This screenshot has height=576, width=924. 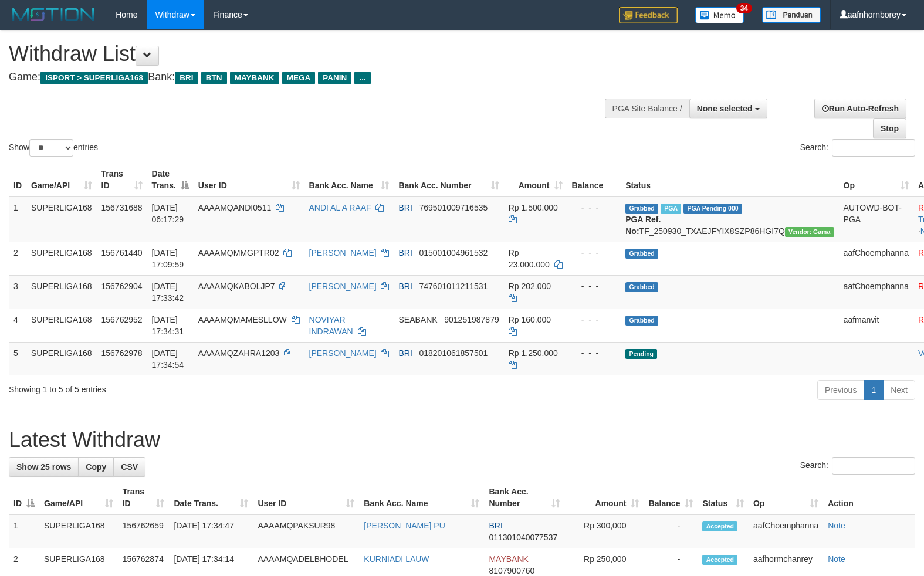 What do you see at coordinates (170, 179) in the screenshot?
I see `th: Date Trans.: activate to sort column descending` at bounding box center [170, 179].